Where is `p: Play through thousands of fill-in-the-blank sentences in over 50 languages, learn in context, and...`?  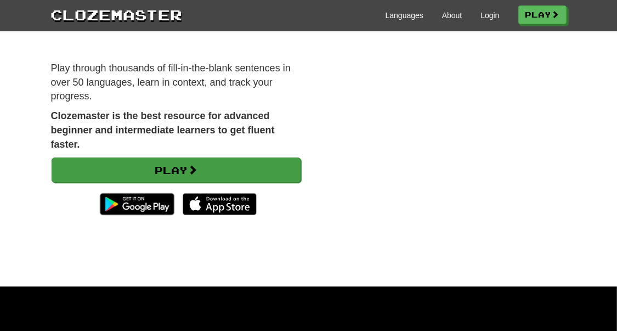
p: Play through thousands of fill-in-the-blank sentences in over 50 languages, learn in context, and... is located at coordinates (176, 82).